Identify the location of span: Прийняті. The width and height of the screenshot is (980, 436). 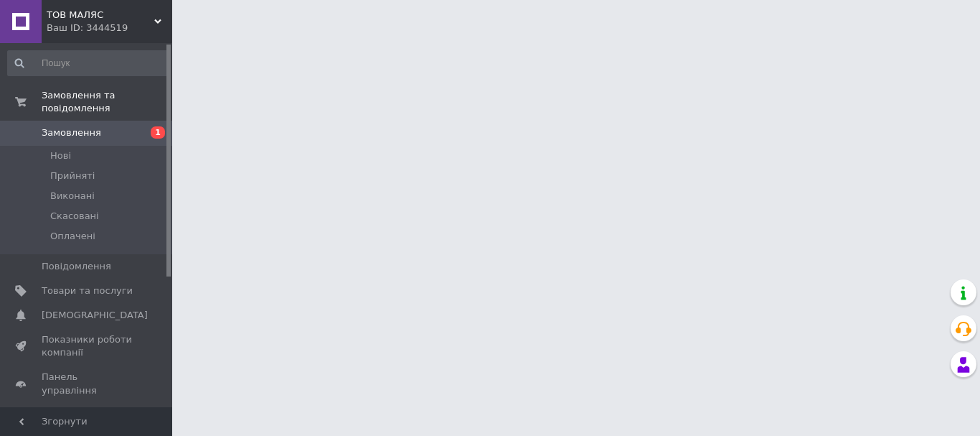
(72, 176).